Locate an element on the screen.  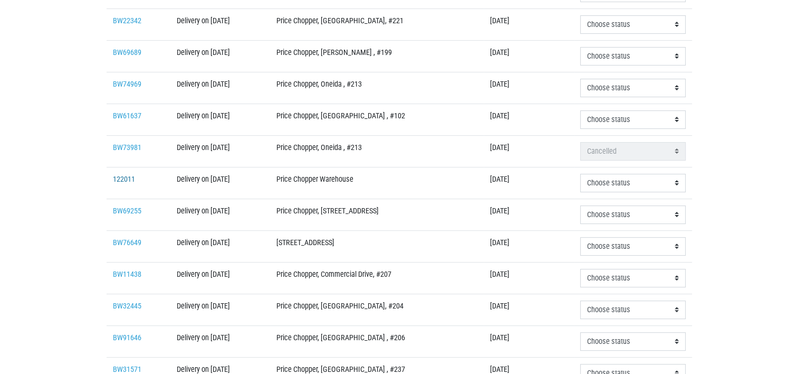
td: Price Chopper Warehouse is located at coordinates (377, 183).